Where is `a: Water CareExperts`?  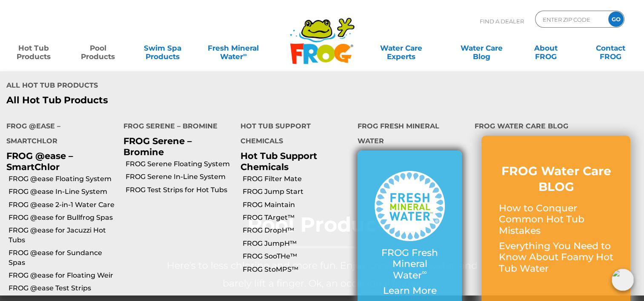
a: Water CareExperts is located at coordinates (401, 48).